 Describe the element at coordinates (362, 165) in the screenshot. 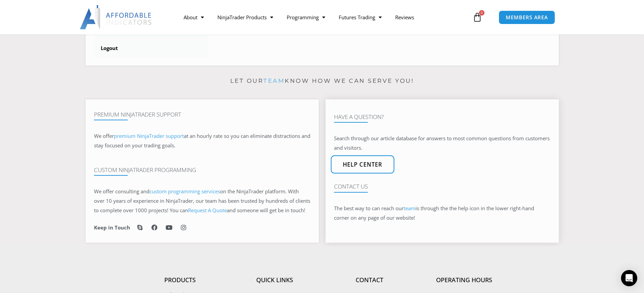

I see `span: Help center` at that location.